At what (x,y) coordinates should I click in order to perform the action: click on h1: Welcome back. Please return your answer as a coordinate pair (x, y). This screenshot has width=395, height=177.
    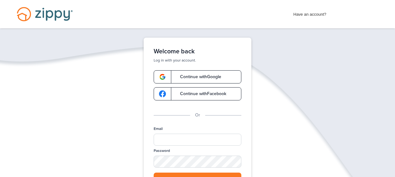
    Looking at the image, I should click on (197, 52).